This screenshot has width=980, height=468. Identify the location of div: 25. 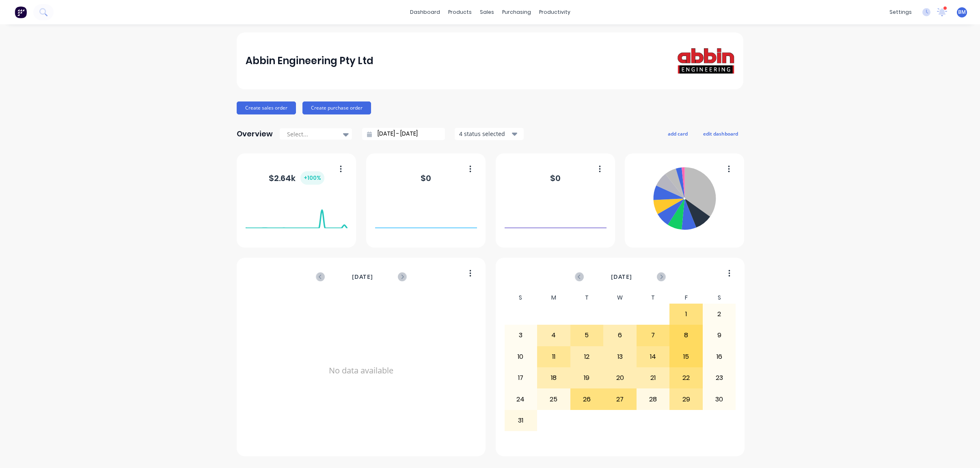
(554, 399).